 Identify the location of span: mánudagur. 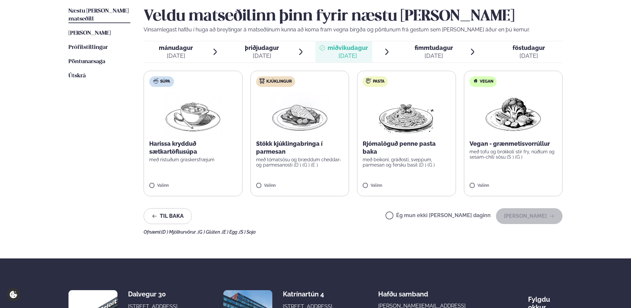
(176, 48).